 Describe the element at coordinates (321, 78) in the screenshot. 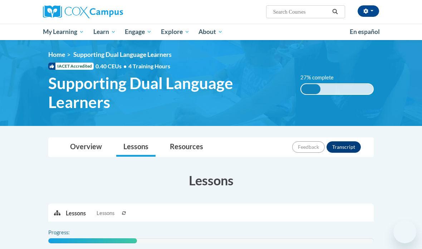

I see `label: 27% complete` at that location.